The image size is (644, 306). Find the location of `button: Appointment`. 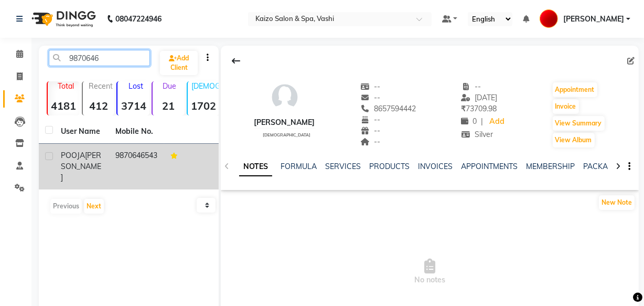

button: Appointment is located at coordinates (575, 90).